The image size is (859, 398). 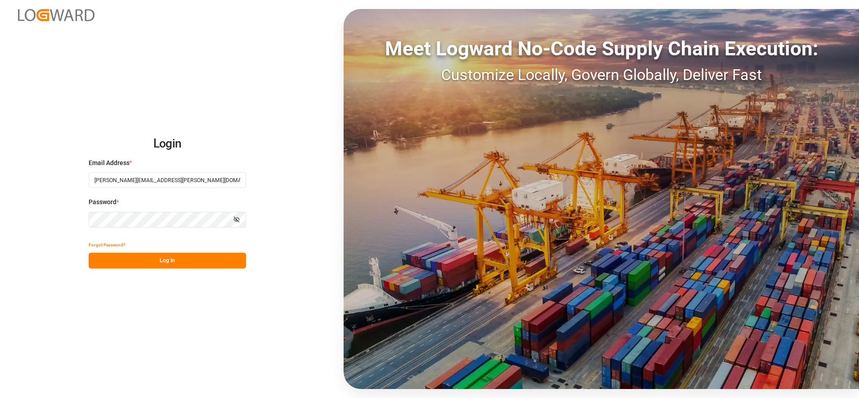 I want to click on div: Customize Locally, Govern Globally, Deliver Fast, so click(x=601, y=75).